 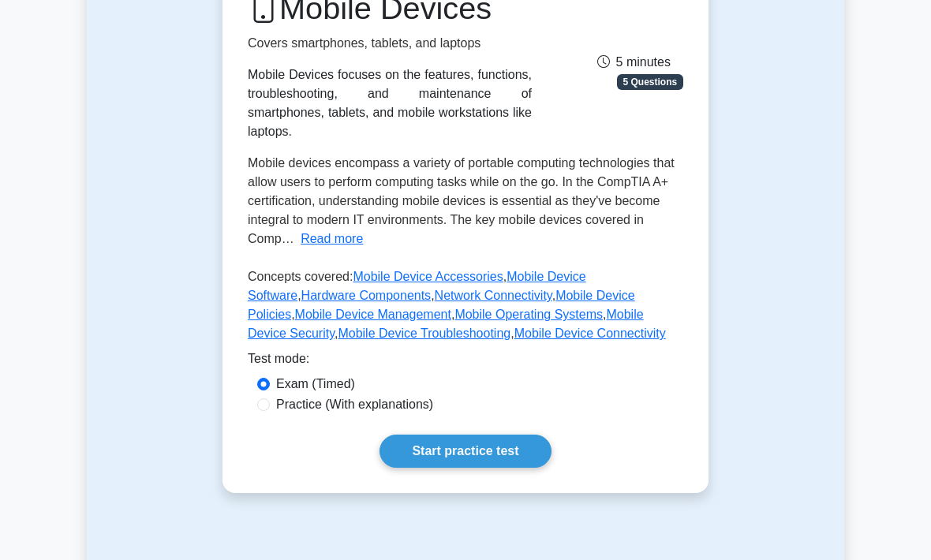 I want to click on a: Start practice test, so click(x=465, y=452).